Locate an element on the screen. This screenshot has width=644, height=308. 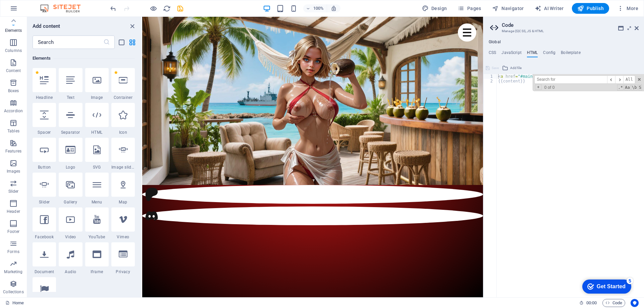
span: Code is located at coordinates (614, 303).